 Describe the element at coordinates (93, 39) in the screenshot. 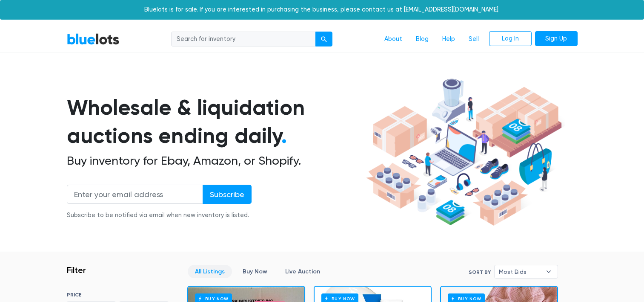

I see `a: BlueLots` at that location.